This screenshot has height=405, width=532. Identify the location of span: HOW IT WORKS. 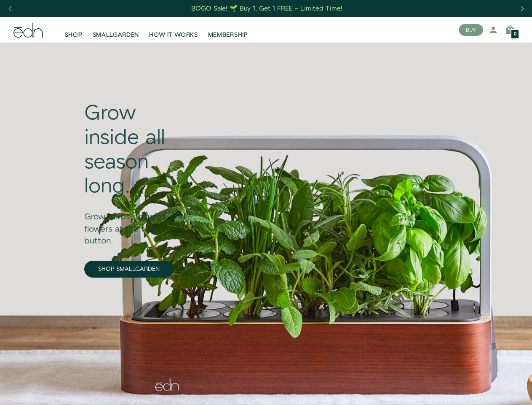
(173, 35).